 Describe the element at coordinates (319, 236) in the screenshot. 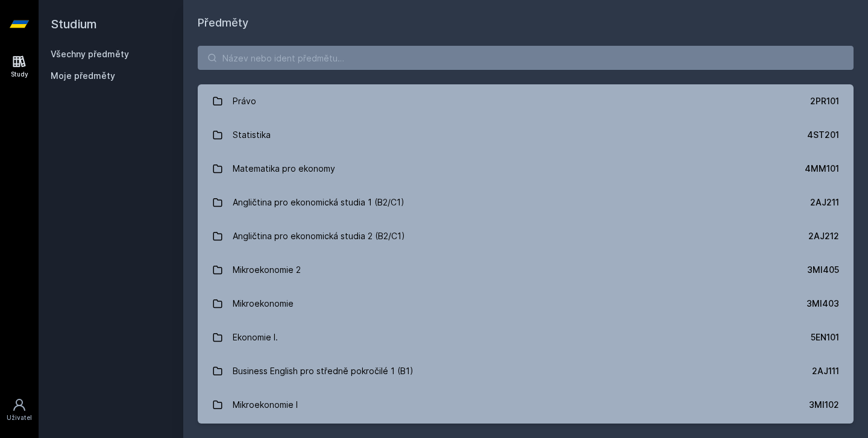

I see `div: Angličtina pro ekonomická studia 2 (B2/C1)` at that location.